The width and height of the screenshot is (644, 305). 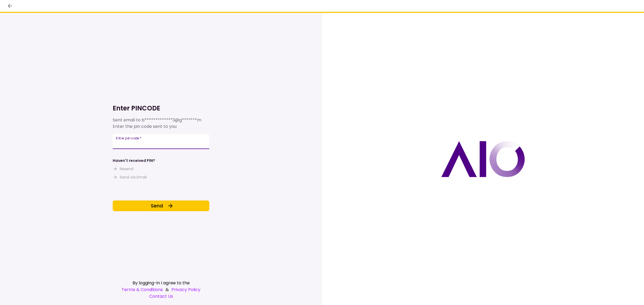 What do you see at coordinates (157, 206) in the screenshot?
I see `span: Send` at bounding box center [157, 206].